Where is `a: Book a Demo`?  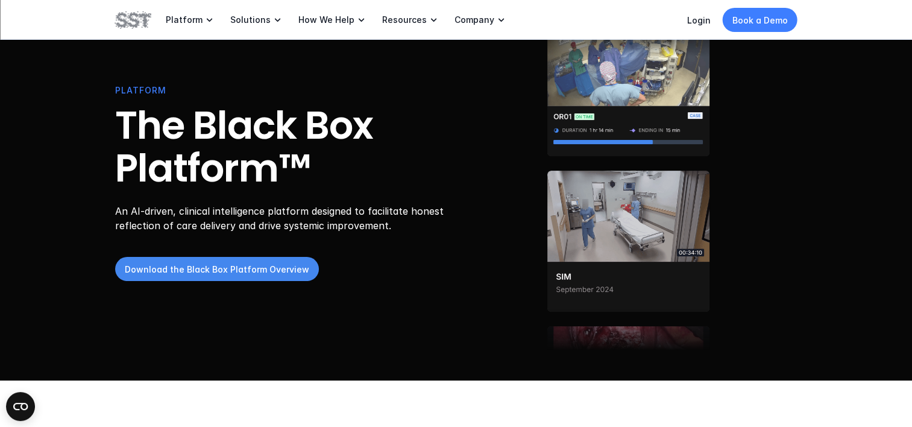
a: Book a Demo is located at coordinates (760, 20).